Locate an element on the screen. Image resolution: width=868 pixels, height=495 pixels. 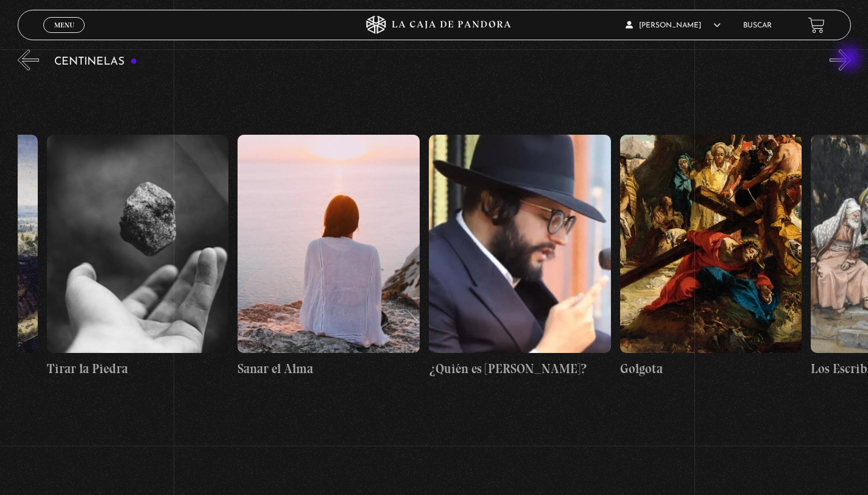
a: View your shopping cart is located at coordinates (816, 25).